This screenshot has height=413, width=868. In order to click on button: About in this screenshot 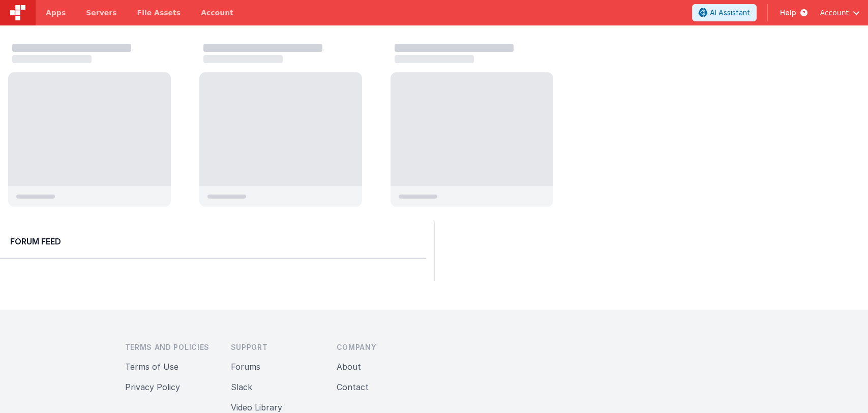, I will do `click(349, 367)`.